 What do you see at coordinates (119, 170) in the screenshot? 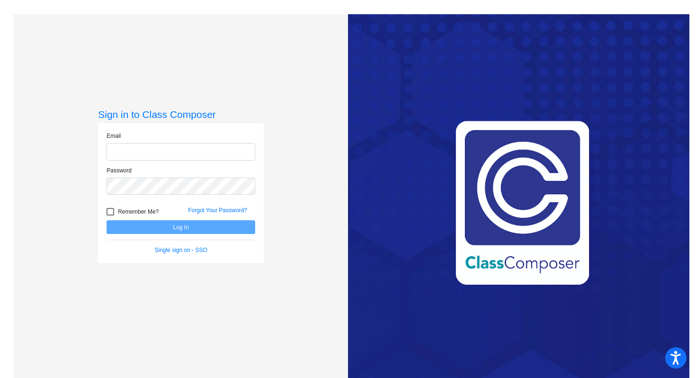
I see `label: Password` at bounding box center [119, 170].